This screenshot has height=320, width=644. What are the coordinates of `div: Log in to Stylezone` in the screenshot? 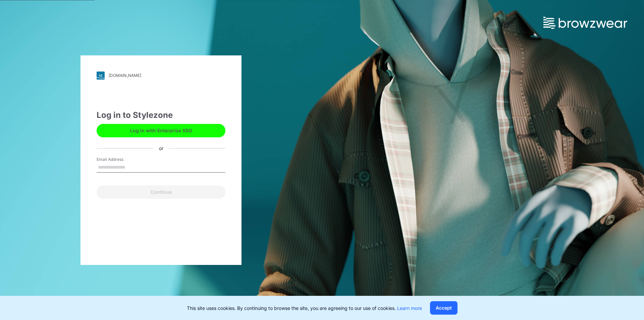 It's located at (161, 115).